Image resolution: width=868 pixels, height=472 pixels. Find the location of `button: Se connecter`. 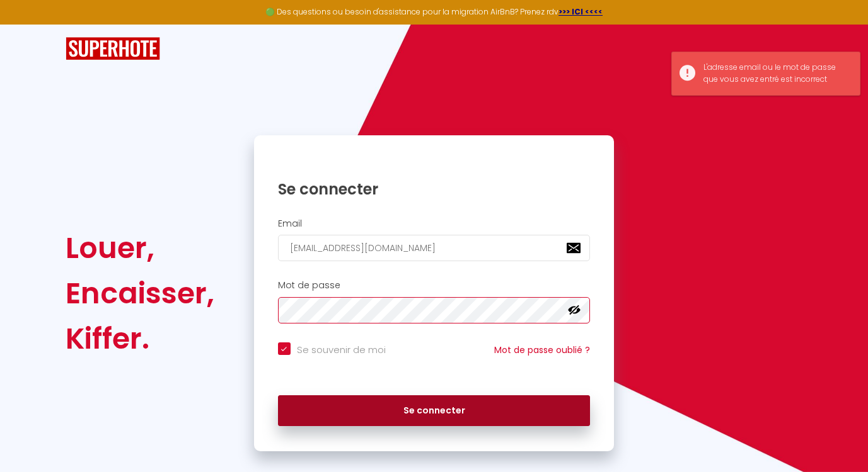

button: Se connecter is located at coordinates (434, 411).